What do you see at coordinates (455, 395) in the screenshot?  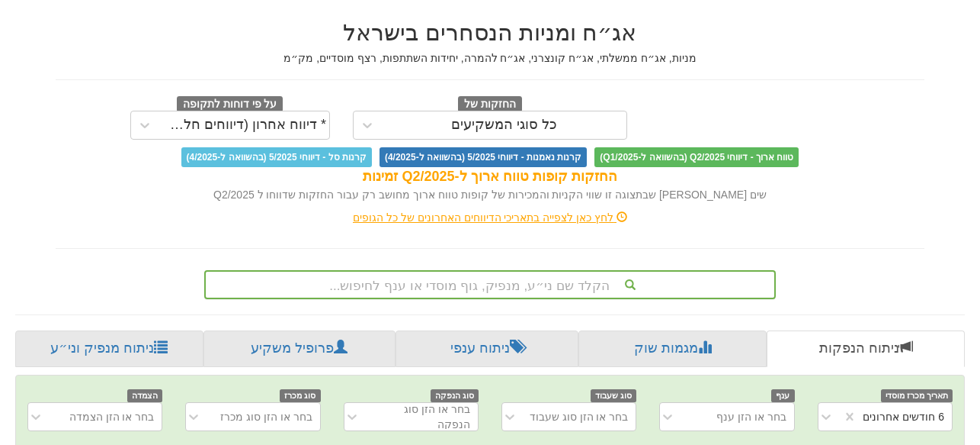 I see `span: סוג הנפקה` at bounding box center [455, 395].